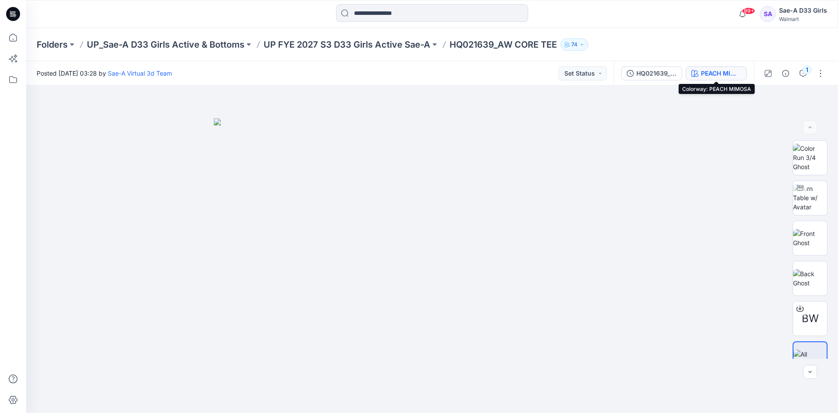 The image size is (838, 413). I want to click on img: Front Ghost, so click(810, 238).